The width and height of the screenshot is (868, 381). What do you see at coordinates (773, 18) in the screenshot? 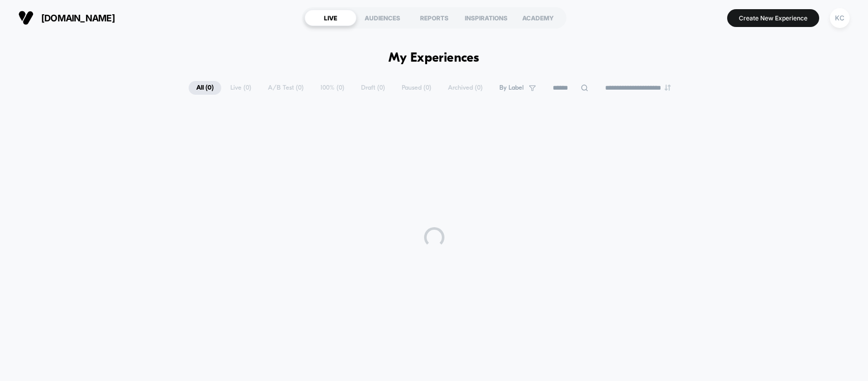
I see `button: Create New Experience` at bounding box center [773, 18].